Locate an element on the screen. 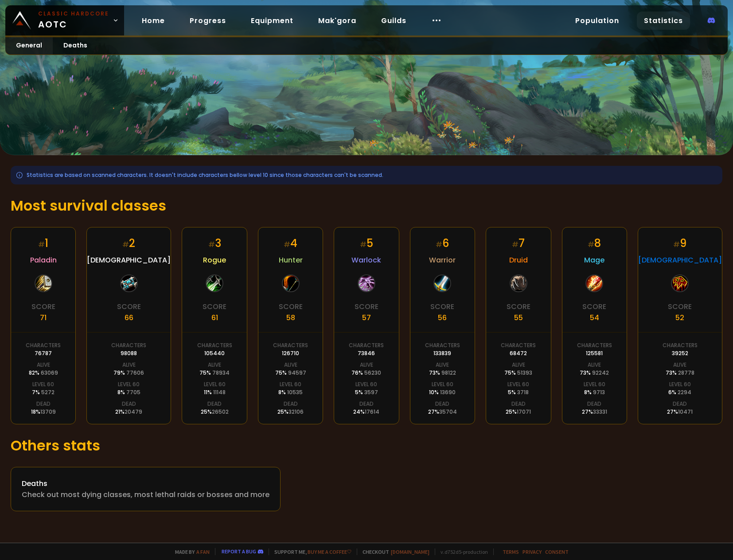 The width and height of the screenshot is (733, 560). div: 58 is located at coordinates (291, 317).